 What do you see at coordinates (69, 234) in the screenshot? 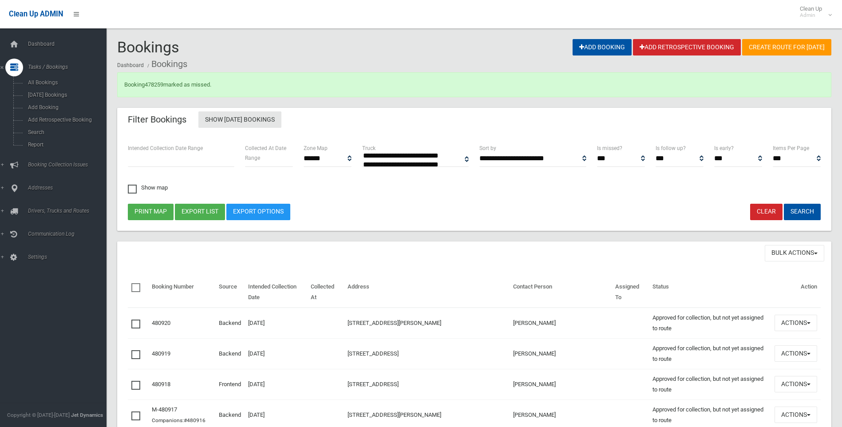
I see `span: Communication Log` at bounding box center [69, 234].